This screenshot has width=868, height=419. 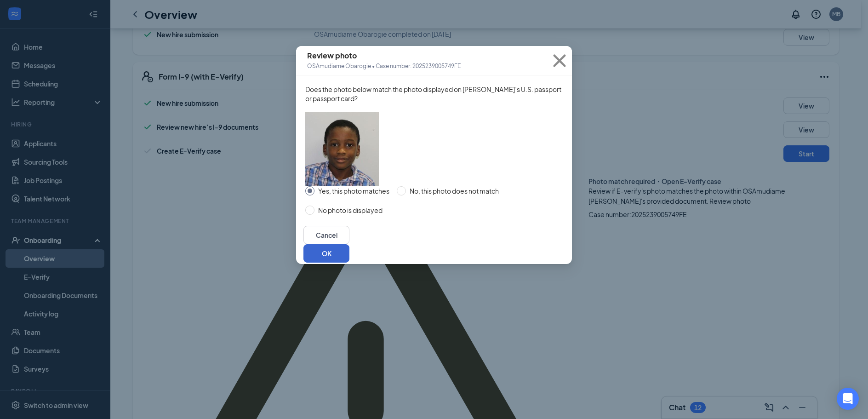 I want to click on span: No photo is displayed, so click(x=351, y=210).